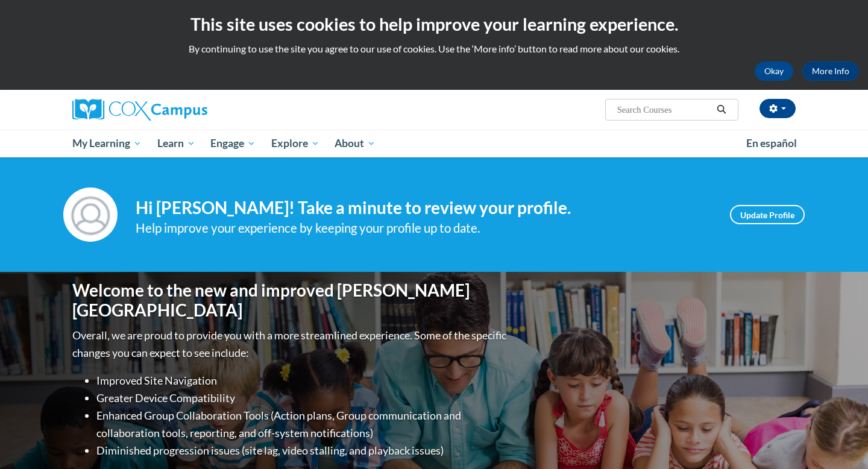 The image size is (868, 469). I want to click on a: More Info, so click(831, 72).